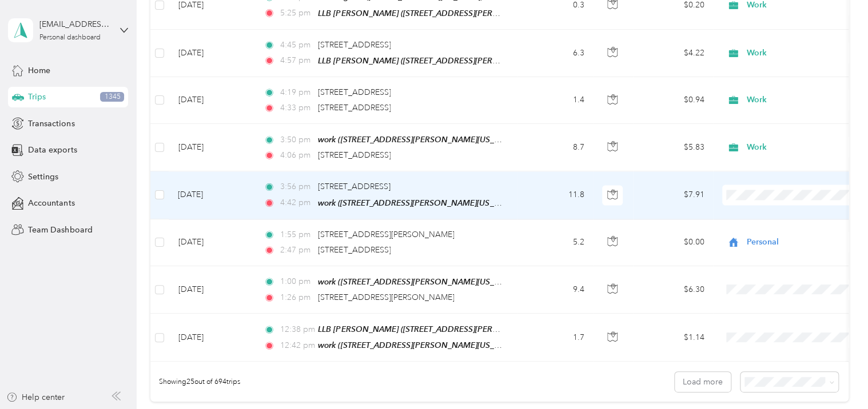 The image size is (868, 409). Describe the element at coordinates (195, 382) in the screenshot. I see `span: Showing 25 out of 694 trips` at that location.